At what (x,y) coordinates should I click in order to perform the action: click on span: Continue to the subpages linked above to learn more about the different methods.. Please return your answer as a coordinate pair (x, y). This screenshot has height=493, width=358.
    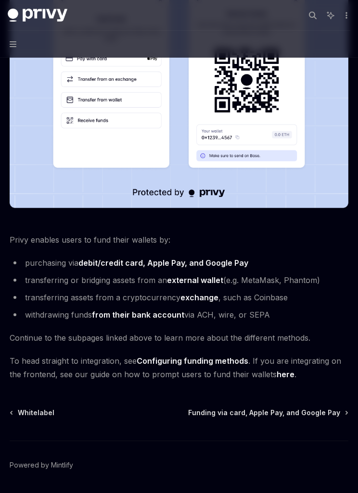
    Looking at the image, I should click on (179, 338).